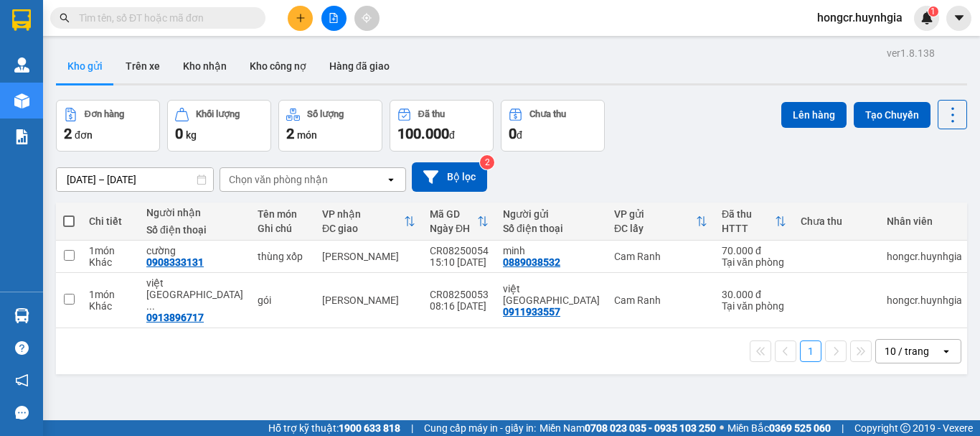 The width and height of the screenshot is (980, 436). I want to click on div: việt nhật sài gòn, so click(194, 294).